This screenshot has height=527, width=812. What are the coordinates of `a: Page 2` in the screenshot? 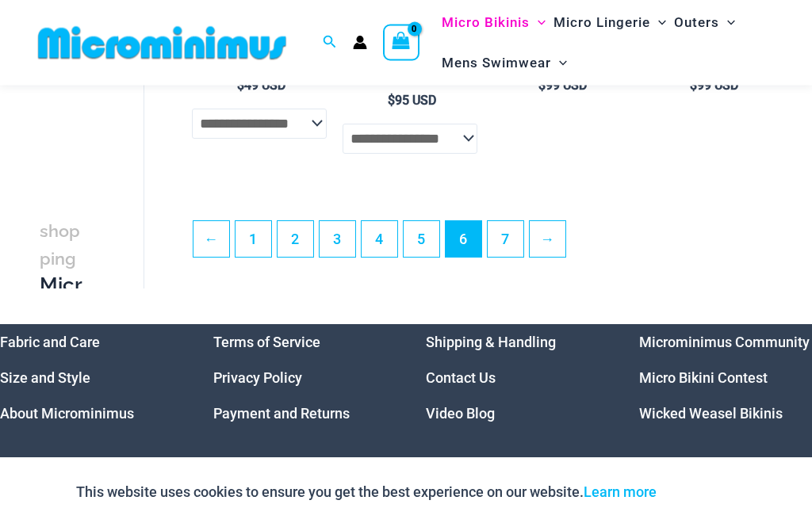 It's located at (295, 240).